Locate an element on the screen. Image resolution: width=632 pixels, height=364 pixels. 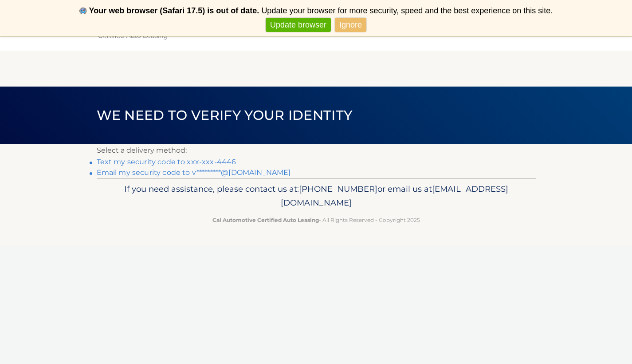
span: Update your browser for more security, speed and the best experience on this site. is located at coordinates (407, 10).